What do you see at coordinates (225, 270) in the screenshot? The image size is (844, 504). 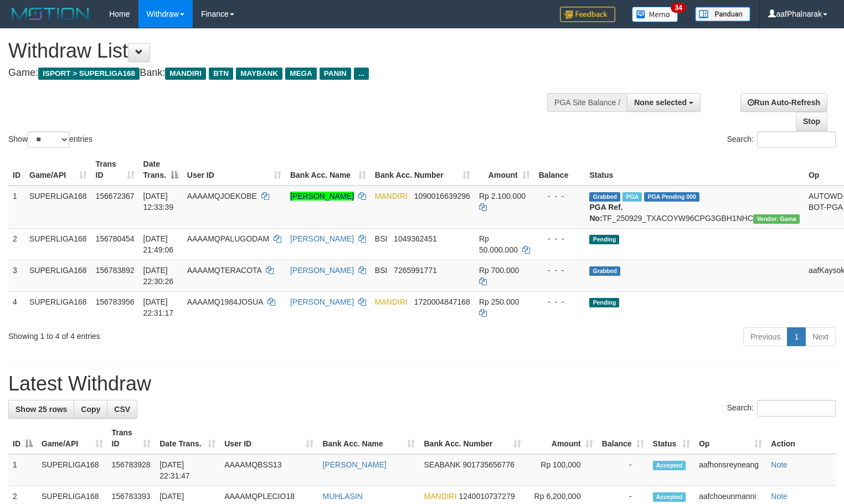 I see `span: AAAAMQTERACOTA` at bounding box center [225, 270].